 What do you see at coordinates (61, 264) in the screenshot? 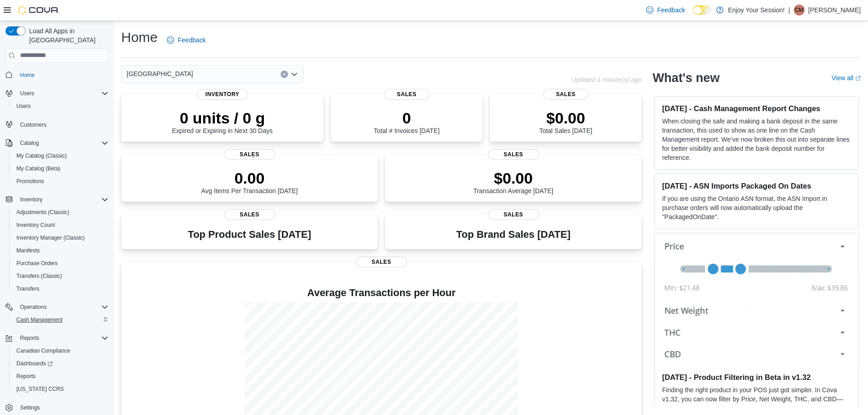
I see `button: Purchase Orders` at bounding box center [61, 264].